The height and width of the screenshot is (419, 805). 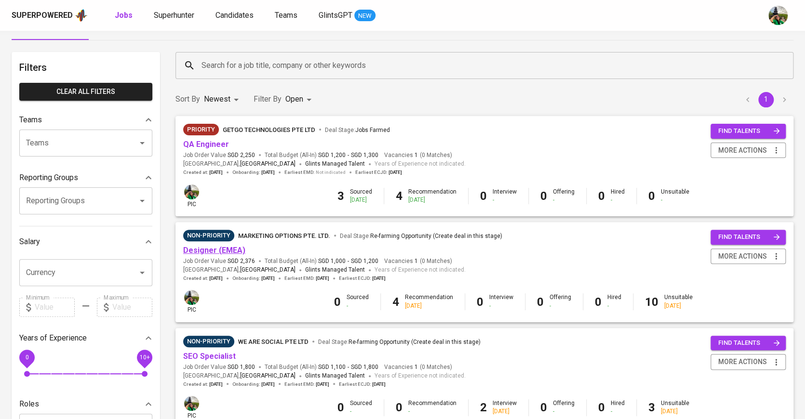 What do you see at coordinates (483, 408) in the screenshot?
I see `b: 2` at bounding box center [483, 408].